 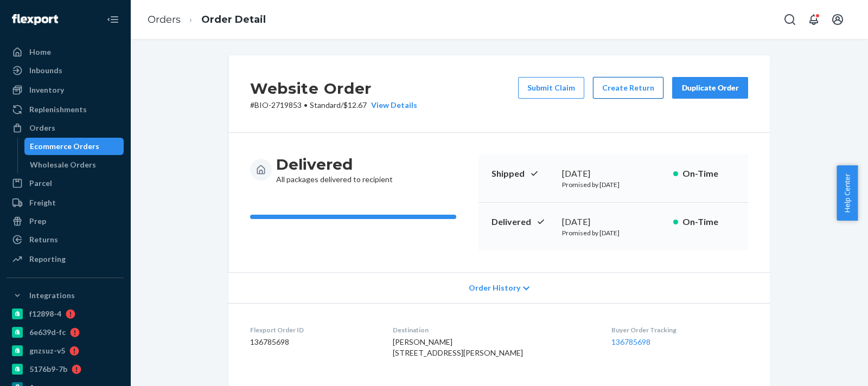 I want to click on p: Delivered, so click(x=523, y=222).